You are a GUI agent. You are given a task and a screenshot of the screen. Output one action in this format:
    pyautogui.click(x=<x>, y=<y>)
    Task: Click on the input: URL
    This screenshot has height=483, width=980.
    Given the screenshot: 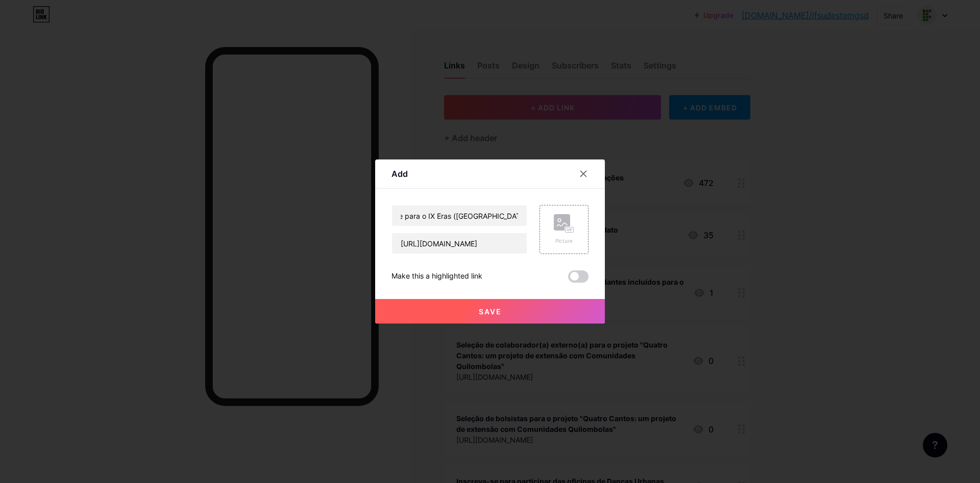 What is the action you would take?
    pyautogui.click(x=459, y=243)
    